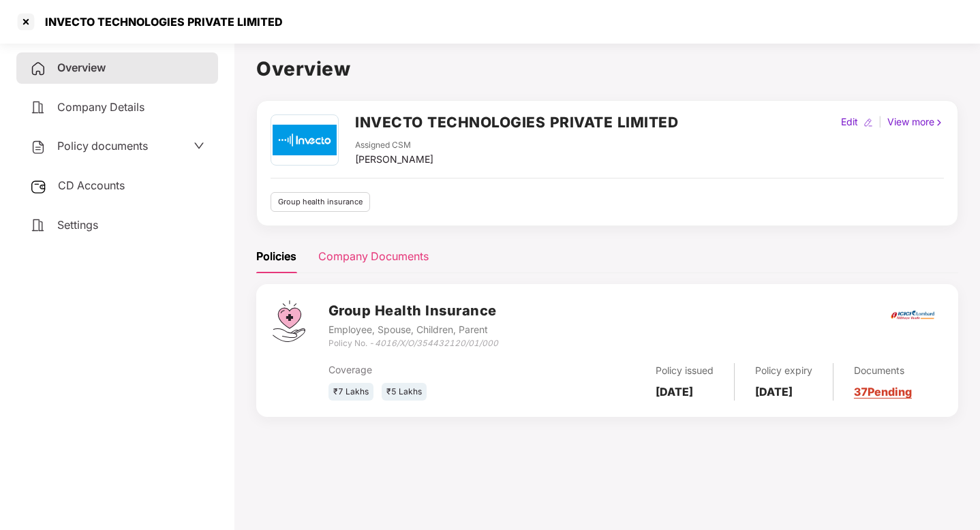 The height and width of the screenshot is (530, 980). What do you see at coordinates (159, 22) in the screenshot?
I see `div: INVECTO TECHNOLOGIES PRIVATE LIMITED` at bounding box center [159, 22].